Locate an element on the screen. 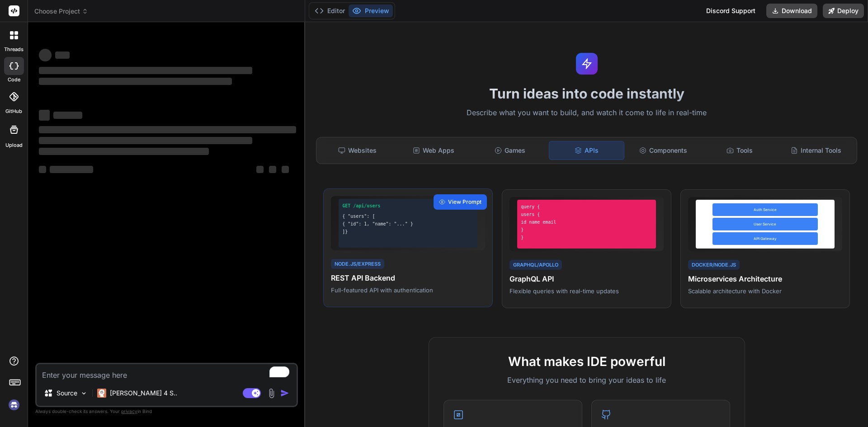 The image size is (868, 427). h4: REST API Backend is located at coordinates (408, 278).